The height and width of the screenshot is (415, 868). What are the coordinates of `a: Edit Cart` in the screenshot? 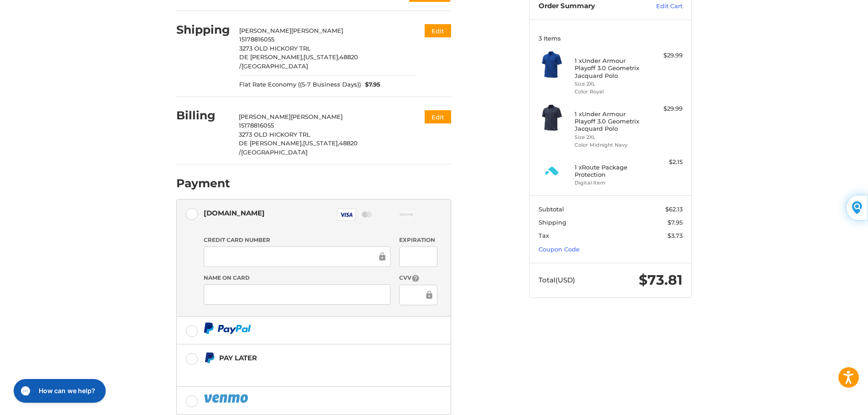 It's located at (659, 6).